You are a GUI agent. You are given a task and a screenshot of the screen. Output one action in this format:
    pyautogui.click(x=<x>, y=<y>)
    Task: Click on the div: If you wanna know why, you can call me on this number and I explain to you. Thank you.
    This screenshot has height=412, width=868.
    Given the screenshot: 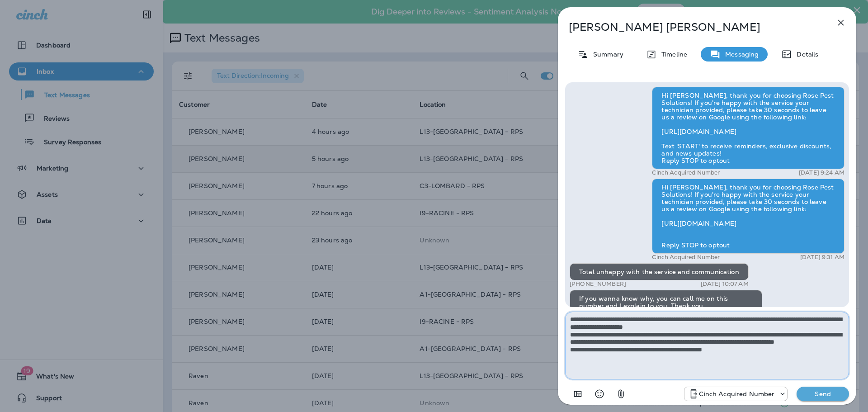 What is the action you would take?
    pyautogui.click(x=666, y=302)
    